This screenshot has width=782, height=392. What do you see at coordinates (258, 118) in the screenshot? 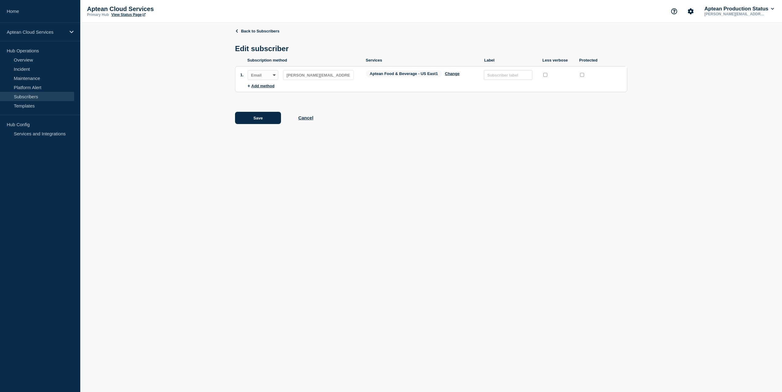
I see `button: Save` at bounding box center [258, 118].